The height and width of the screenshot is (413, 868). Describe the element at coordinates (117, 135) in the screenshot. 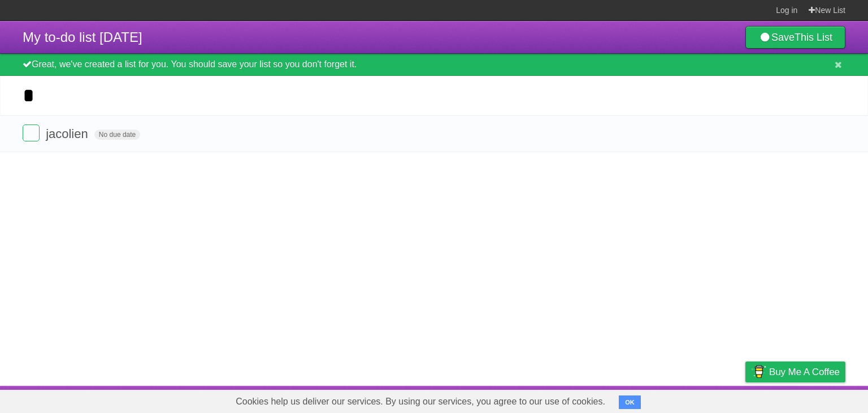

I see `span: No due date` at that location.